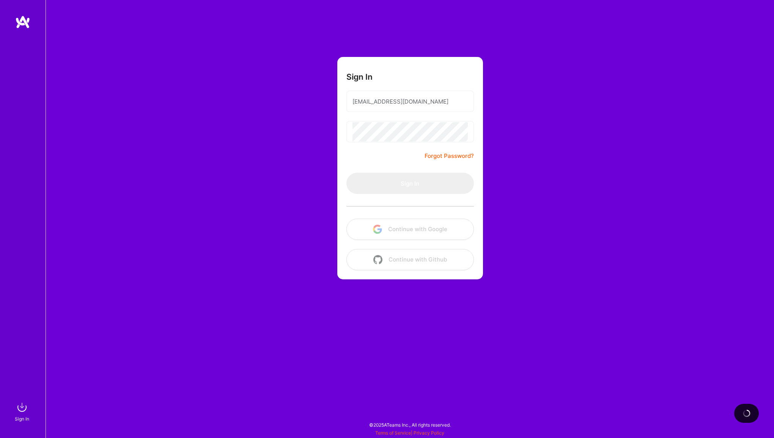 The width and height of the screenshot is (774, 438). I want to click on div: © 2025 ATeams Inc., All rights reserved., so click(410, 425).